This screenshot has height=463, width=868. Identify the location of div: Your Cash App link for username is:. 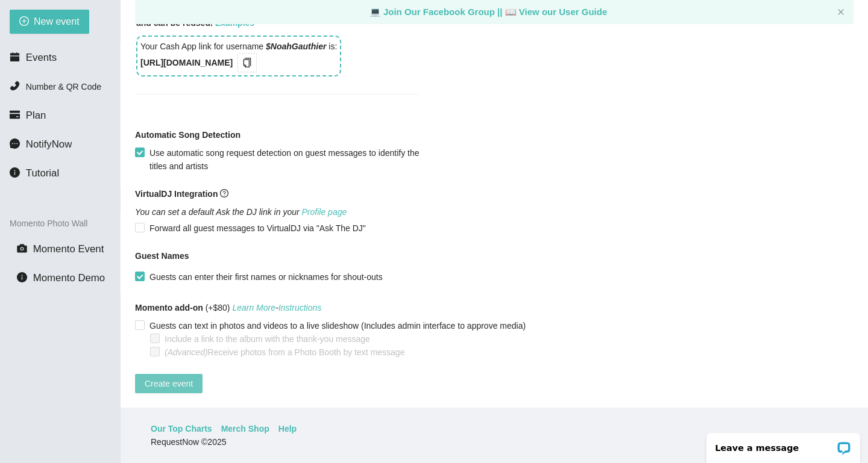
(239, 56).